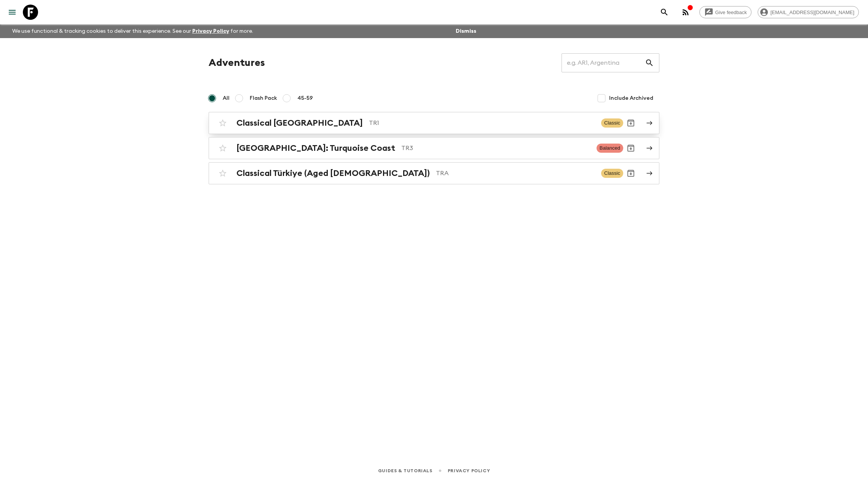 Image resolution: width=868 pixels, height=481 pixels. What do you see at coordinates (496, 148) in the screenshot?
I see `p: TR3` at bounding box center [496, 148].